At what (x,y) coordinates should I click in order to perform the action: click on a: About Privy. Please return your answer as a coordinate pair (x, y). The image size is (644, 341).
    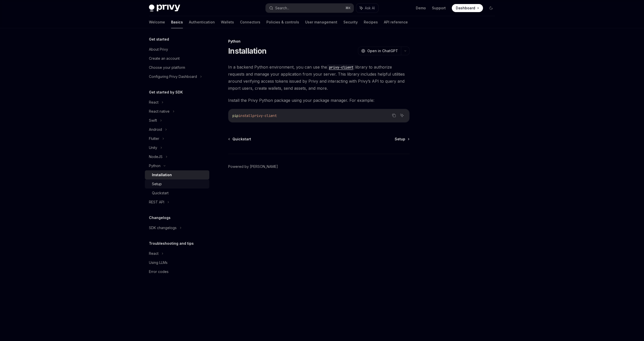
    Looking at the image, I should click on (177, 49).